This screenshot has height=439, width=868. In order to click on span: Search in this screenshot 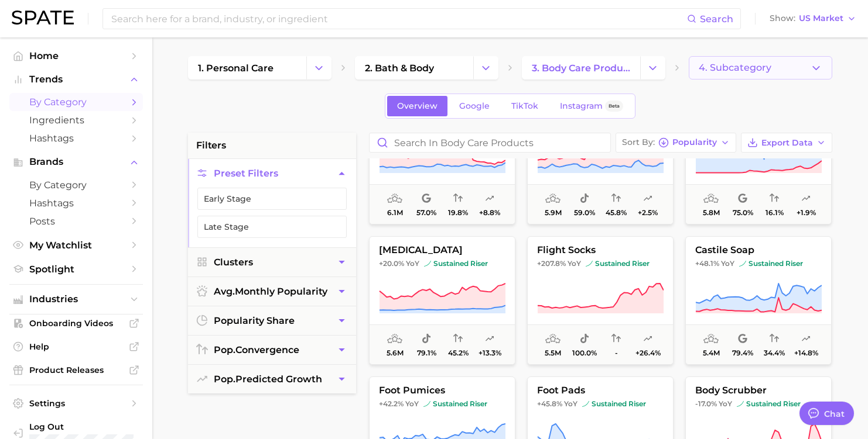, I will do `click(716, 19)`.